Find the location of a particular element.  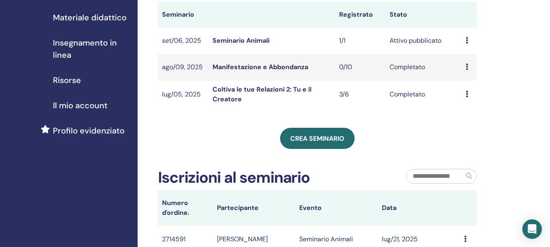

td: 3/6 is located at coordinates (360, 94).